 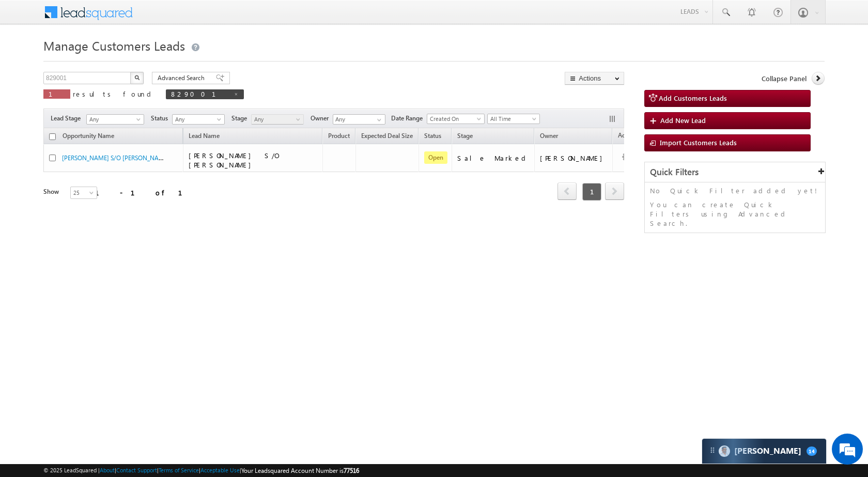 I want to click on span: next, so click(x=615, y=192).